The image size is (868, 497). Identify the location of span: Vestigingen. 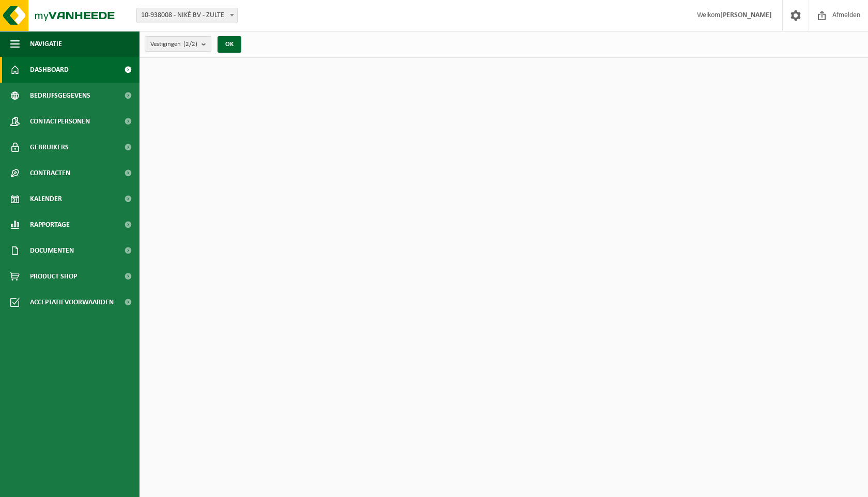
(174, 45).